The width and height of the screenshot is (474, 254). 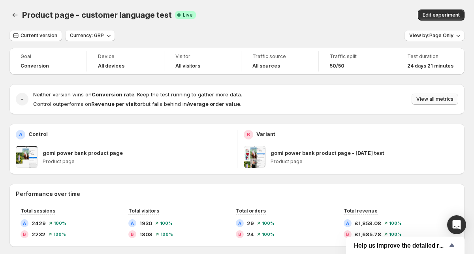 I want to click on span: Total orders, so click(x=251, y=211).